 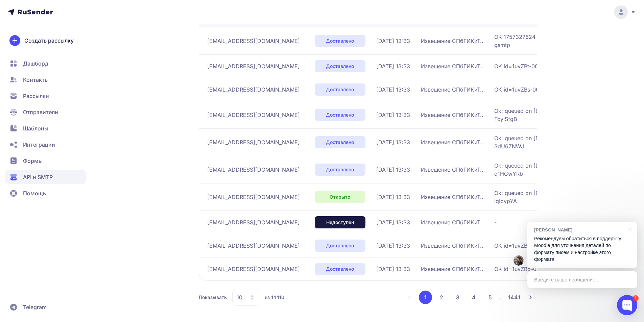 What do you see at coordinates (340, 222) in the screenshot?
I see `span: Недоступен` at bounding box center [340, 222].